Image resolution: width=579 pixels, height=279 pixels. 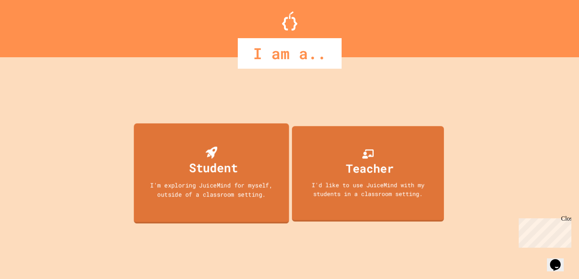 I want to click on div: I'm exploring JuiceMind for myself, outside of a classroom setting., so click(x=211, y=189).